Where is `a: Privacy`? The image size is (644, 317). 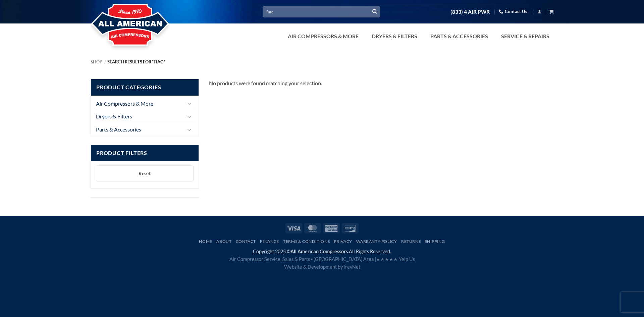 a: Privacy is located at coordinates (343, 242).